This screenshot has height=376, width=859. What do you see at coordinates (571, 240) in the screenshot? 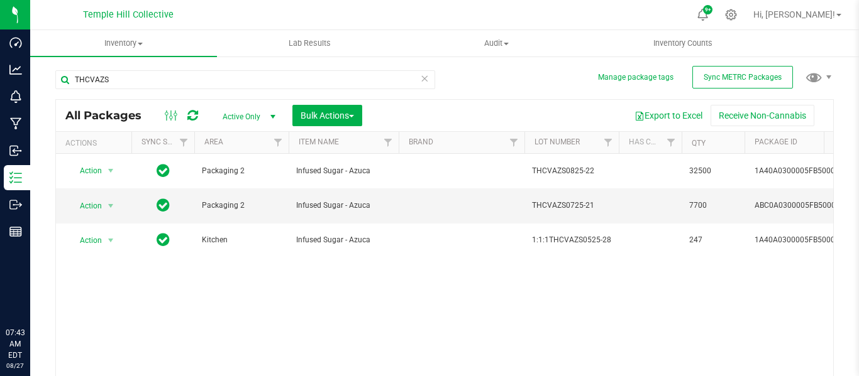
I see `span: 1:1:1THCVAZS0525-28` at bounding box center [571, 240].